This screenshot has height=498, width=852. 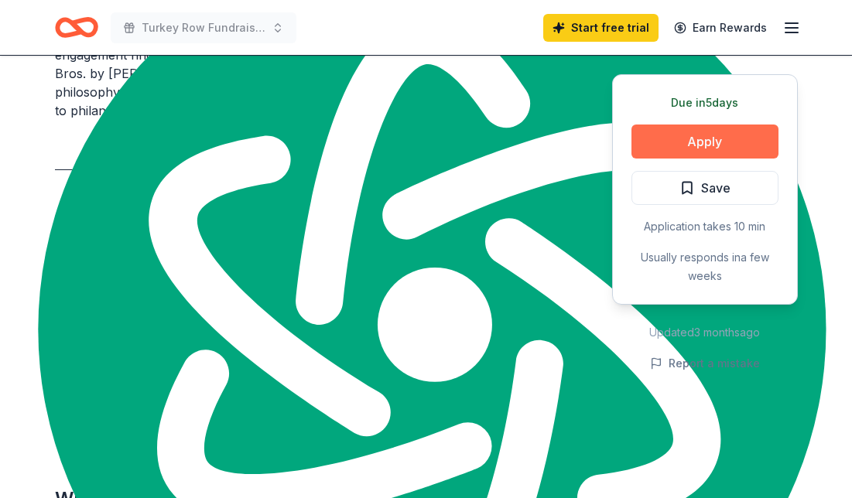 What do you see at coordinates (705, 267) in the screenshot?
I see `div: Usually responds in a few weeks` at bounding box center [705, 267].